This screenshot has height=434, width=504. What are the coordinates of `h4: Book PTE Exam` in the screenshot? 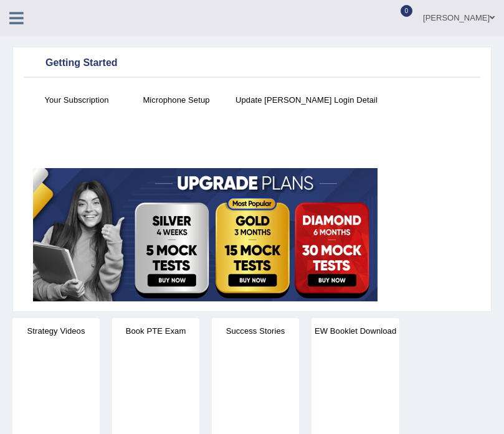 It's located at (156, 331).